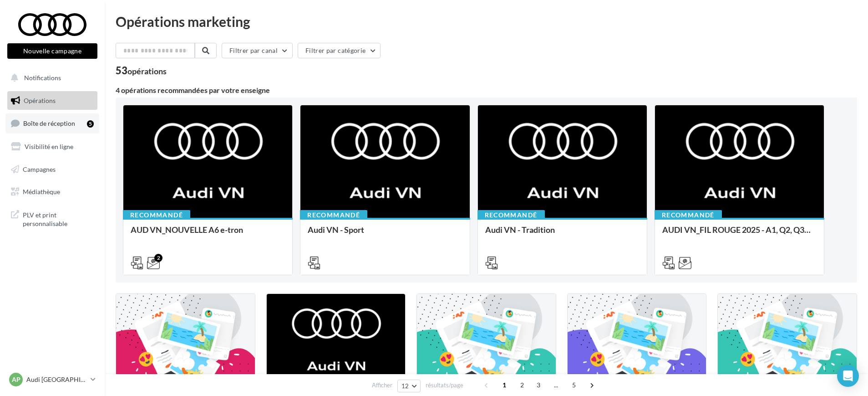 Image resolution: width=868 pixels, height=396 pixels. What do you see at coordinates (382, 385) in the screenshot?
I see `span: Afficher` at bounding box center [382, 385].